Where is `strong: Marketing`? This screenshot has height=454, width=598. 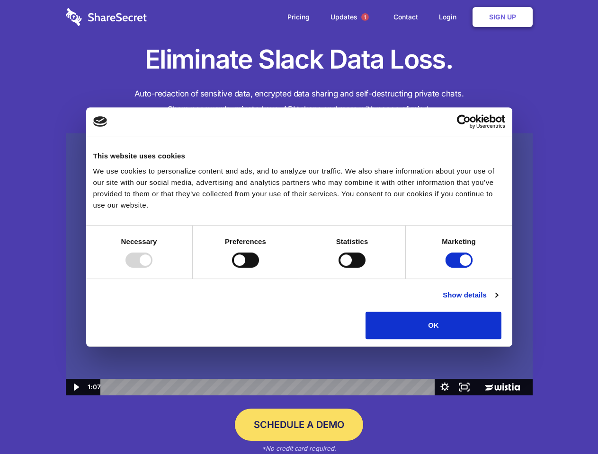
strong: Marketing is located at coordinates (459, 241).